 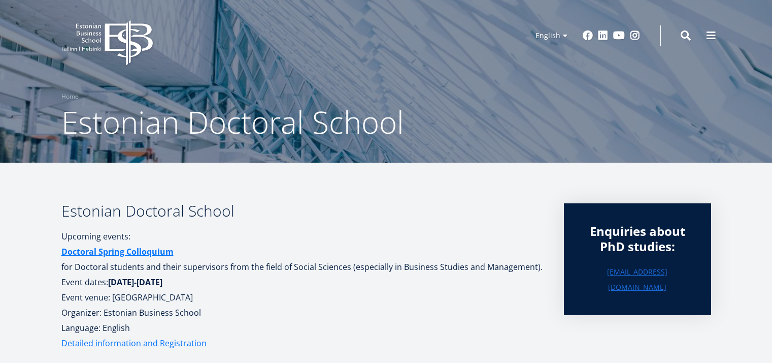 I want to click on a: Linkedin, so click(x=603, y=36).